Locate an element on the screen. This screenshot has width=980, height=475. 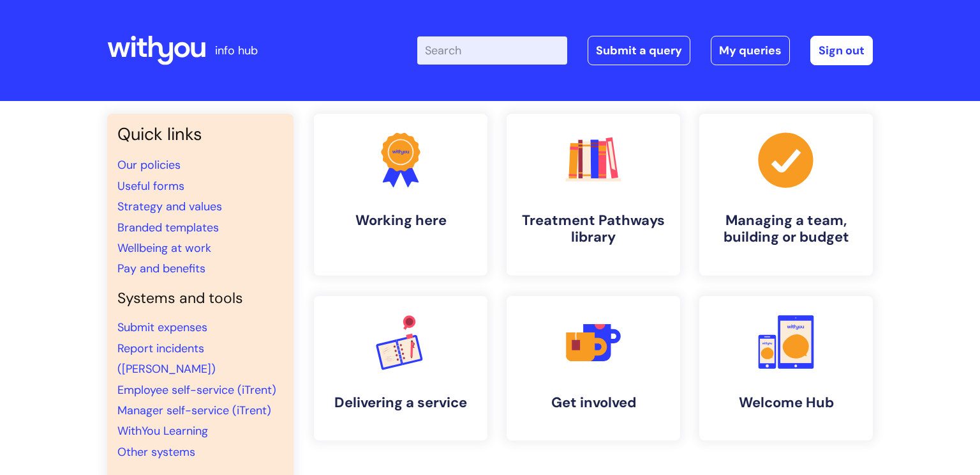
p: info hub is located at coordinates (237, 50).